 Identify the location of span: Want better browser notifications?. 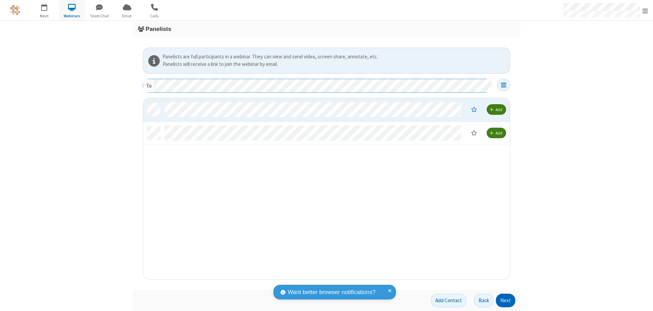
(331, 293).